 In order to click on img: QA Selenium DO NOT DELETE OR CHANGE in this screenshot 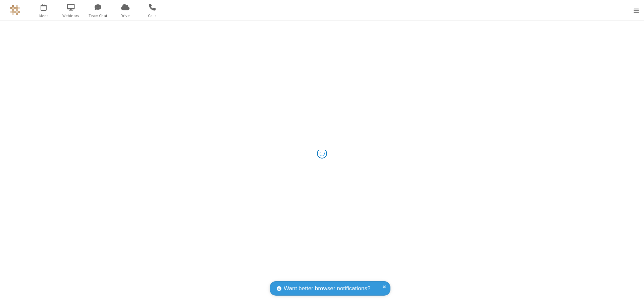, I will do `click(15, 10)`.